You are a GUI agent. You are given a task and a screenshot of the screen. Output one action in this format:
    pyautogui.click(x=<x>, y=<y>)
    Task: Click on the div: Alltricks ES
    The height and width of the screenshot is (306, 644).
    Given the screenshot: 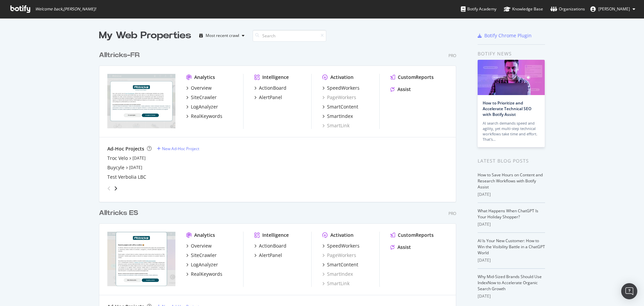 What is the action you would take?
    pyautogui.click(x=118, y=213)
    